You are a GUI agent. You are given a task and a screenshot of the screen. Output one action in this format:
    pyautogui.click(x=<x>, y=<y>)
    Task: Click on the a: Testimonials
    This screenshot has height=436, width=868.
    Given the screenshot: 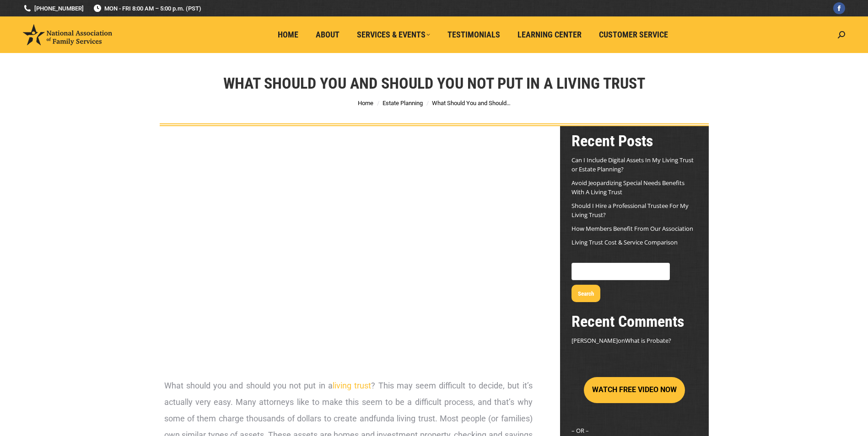 What is the action you would take?
    pyautogui.click(x=474, y=35)
    